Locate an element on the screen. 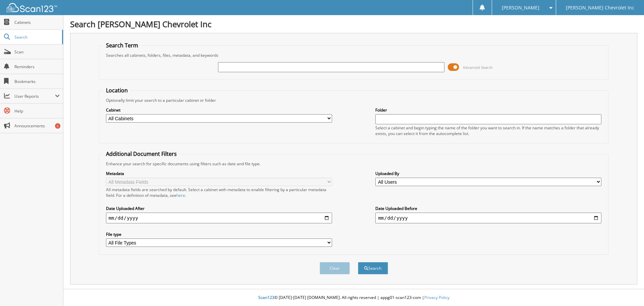  span: Scan123 is located at coordinates (266, 297).